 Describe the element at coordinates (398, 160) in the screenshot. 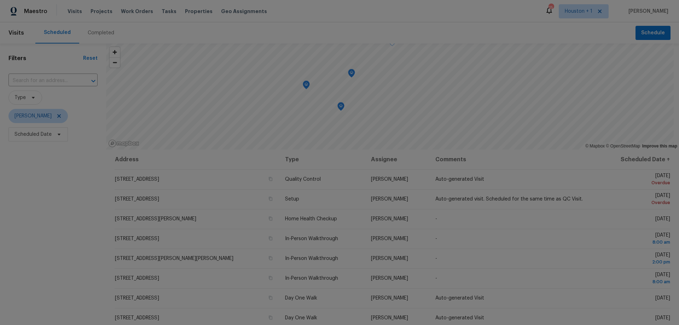

I see `th: Assignee` at that location.